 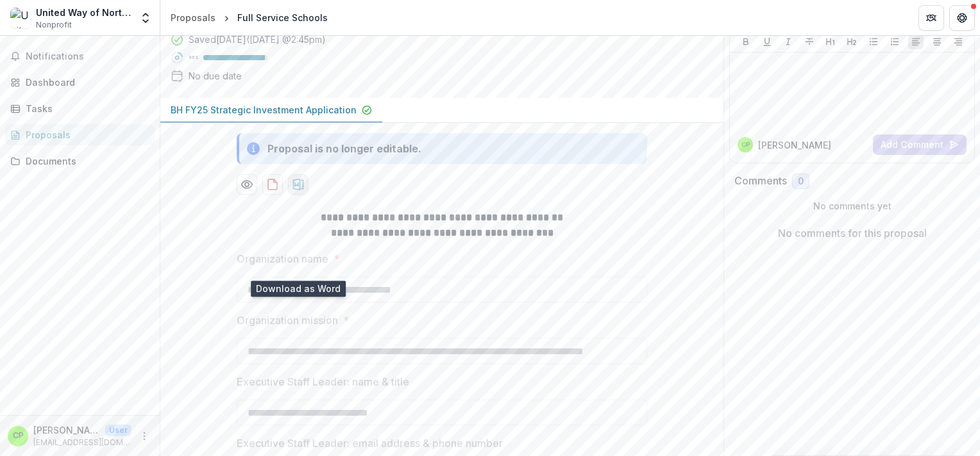 I want to click on button: Heading 2, so click(x=852, y=41).